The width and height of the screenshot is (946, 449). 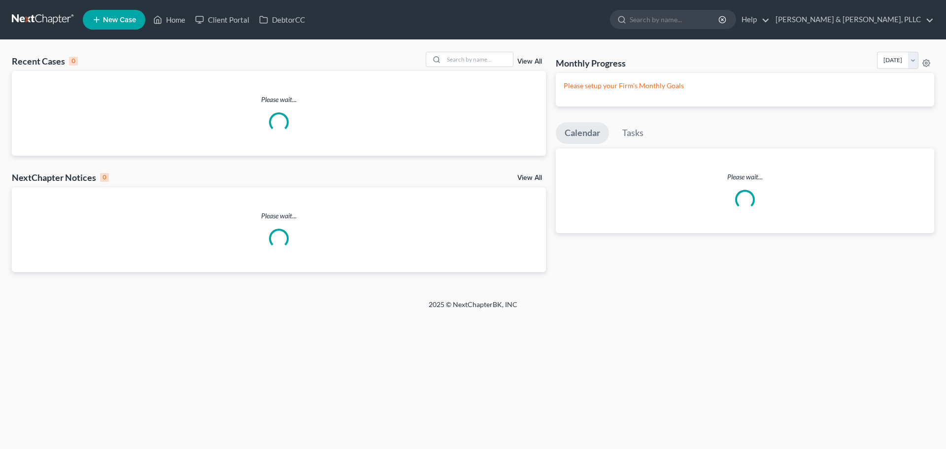 What do you see at coordinates (591, 63) in the screenshot?
I see `h3: Monthly Progress` at bounding box center [591, 63].